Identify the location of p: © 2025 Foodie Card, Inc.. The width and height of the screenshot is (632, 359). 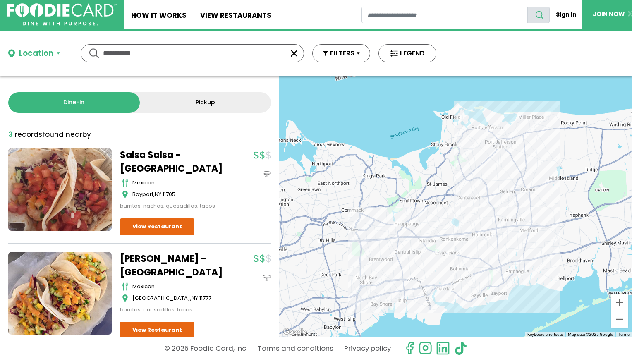
(206, 348).